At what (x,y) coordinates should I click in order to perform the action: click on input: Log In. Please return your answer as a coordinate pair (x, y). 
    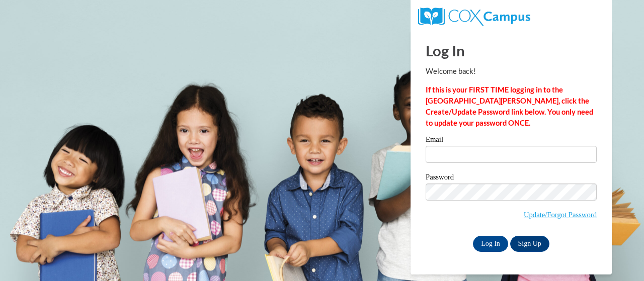
    Looking at the image, I should click on (491, 243).